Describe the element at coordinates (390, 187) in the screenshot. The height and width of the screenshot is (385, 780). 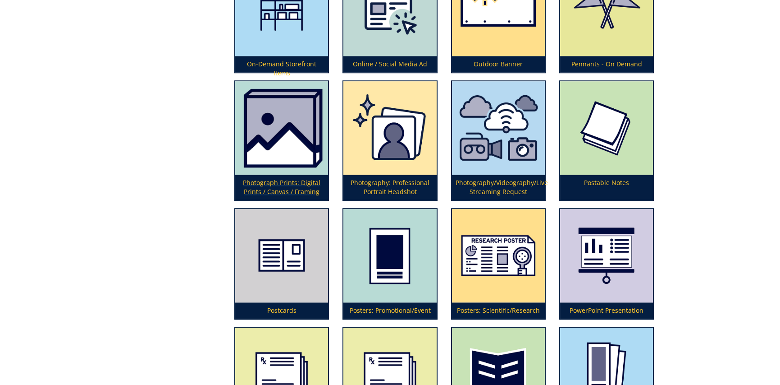
I see `p: Photography: Professional Portrait Headshot` at that location.